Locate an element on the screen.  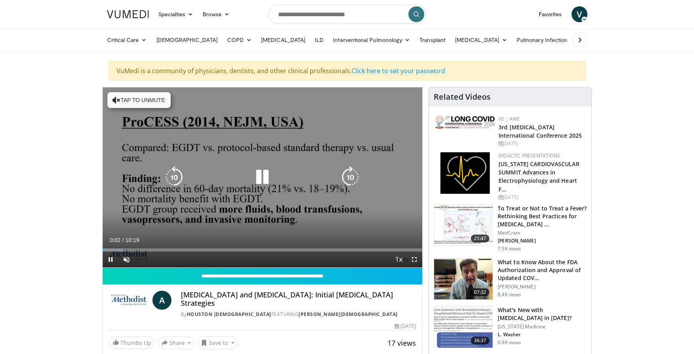
button: Fullscreen is located at coordinates (415, 259).